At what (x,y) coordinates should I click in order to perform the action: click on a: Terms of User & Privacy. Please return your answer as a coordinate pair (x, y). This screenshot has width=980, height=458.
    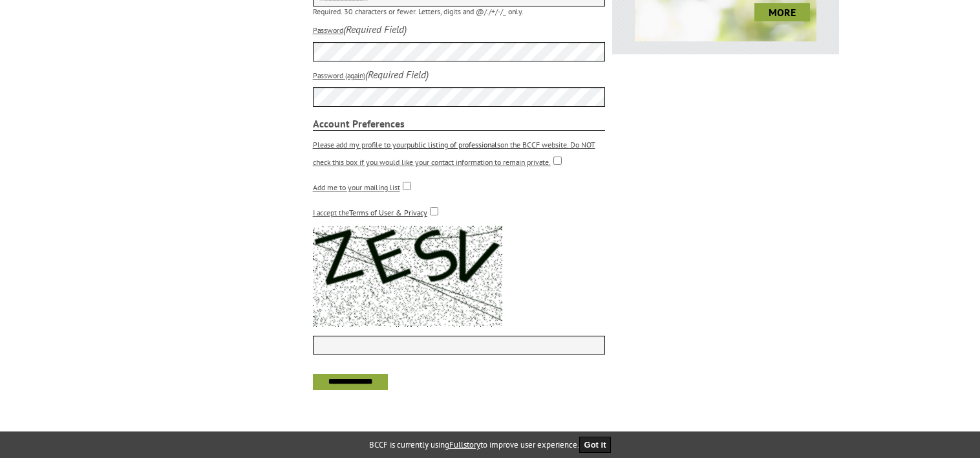
    Looking at the image, I should click on (388, 212).